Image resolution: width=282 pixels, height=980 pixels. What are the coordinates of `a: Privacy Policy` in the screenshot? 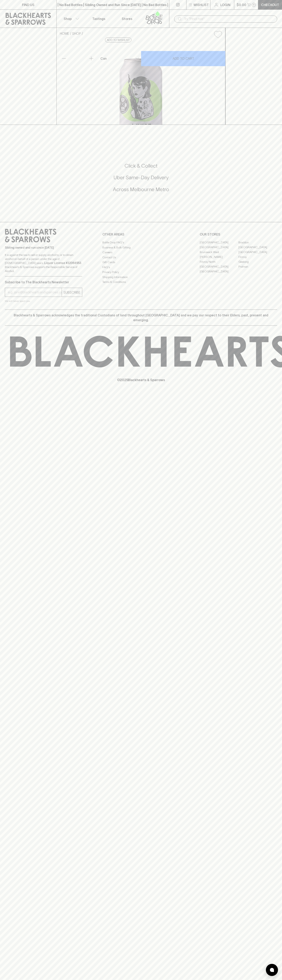 It's located at (141, 272).